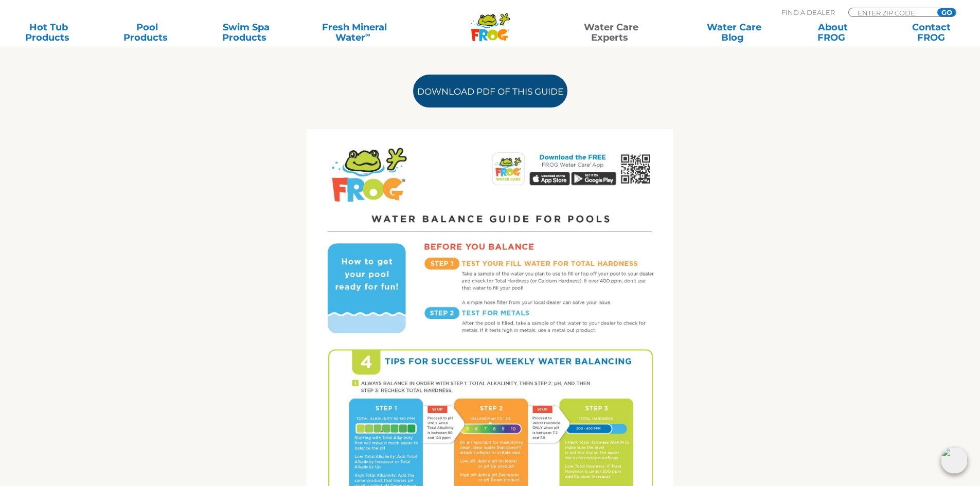  What do you see at coordinates (808, 13) in the screenshot?
I see `p: Find A Dealer` at bounding box center [808, 13].